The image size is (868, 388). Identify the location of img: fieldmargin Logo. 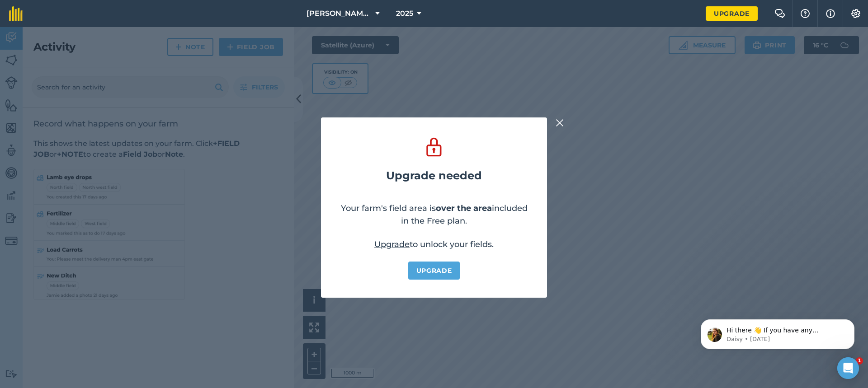
(15, 14).